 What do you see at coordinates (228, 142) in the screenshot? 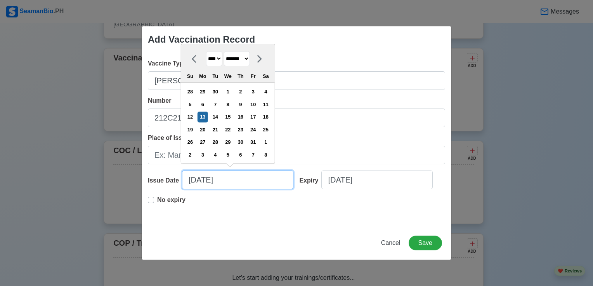
I see `div: Choose Wednesday, October 29th, 2025` at bounding box center [228, 142].